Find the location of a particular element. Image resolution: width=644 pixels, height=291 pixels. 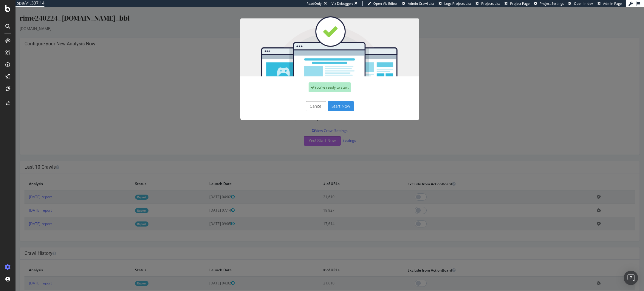

a: Admin Page is located at coordinates (609, 4).